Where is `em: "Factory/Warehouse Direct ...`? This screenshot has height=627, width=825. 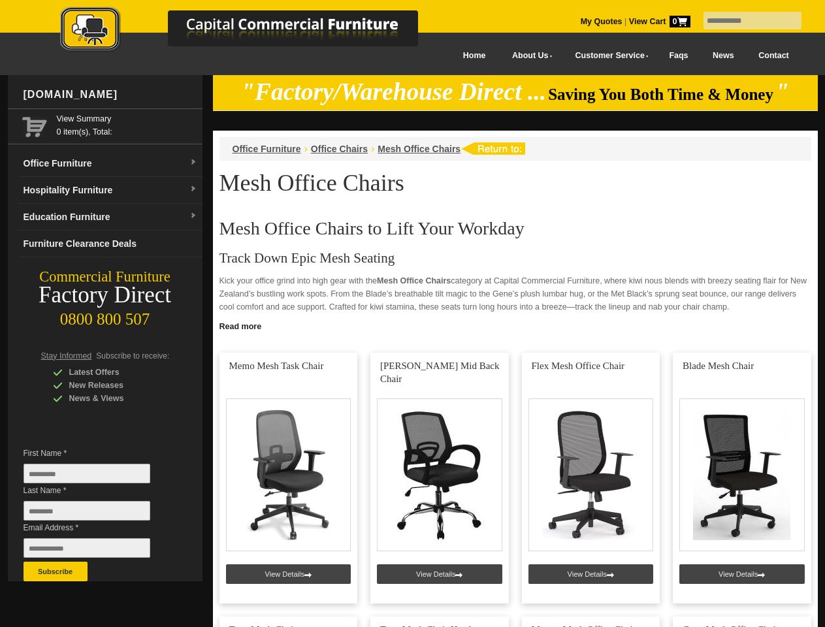 em: "Factory/Warehouse Direct ... is located at coordinates (393, 91).